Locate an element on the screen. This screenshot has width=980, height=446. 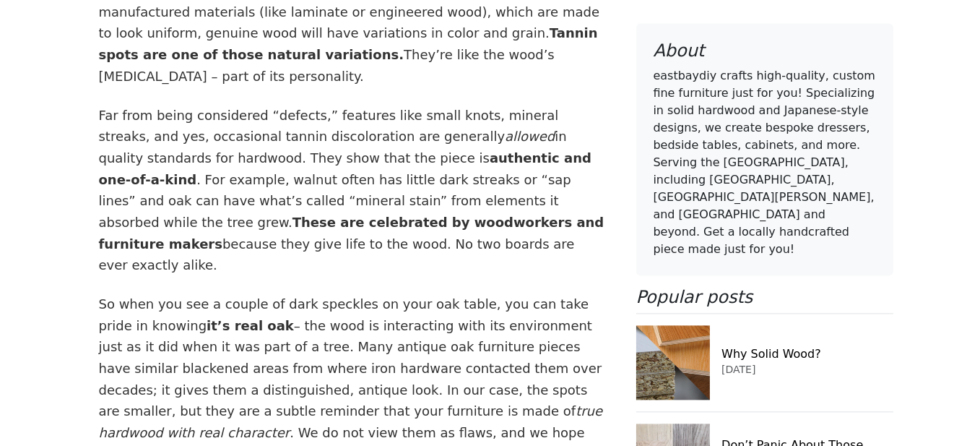
strong: authentic and one-of-a-kind is located at coordinates (345, 168).